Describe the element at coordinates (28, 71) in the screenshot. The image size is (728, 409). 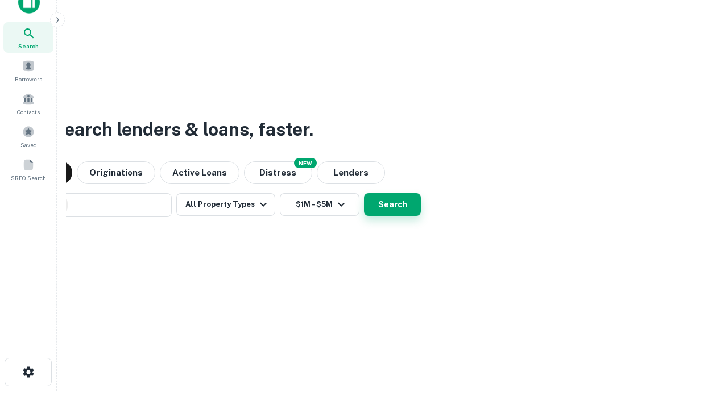
I see `a: Borrowers` at that location.